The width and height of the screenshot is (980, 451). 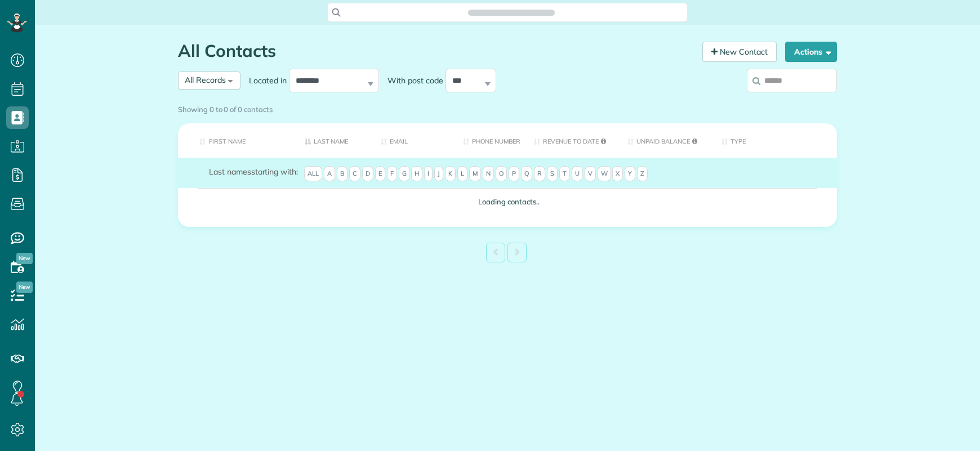 I want to click on span: O, so click(x=501, y=174).